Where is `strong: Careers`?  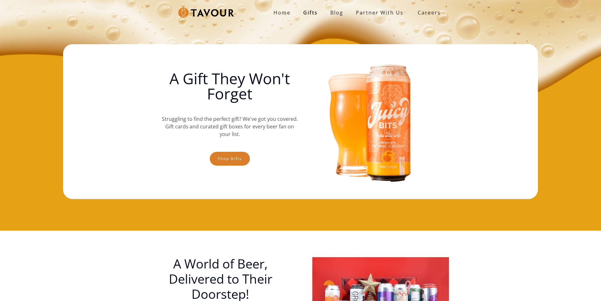 strong: Careers is located at coordinates (429, 13).